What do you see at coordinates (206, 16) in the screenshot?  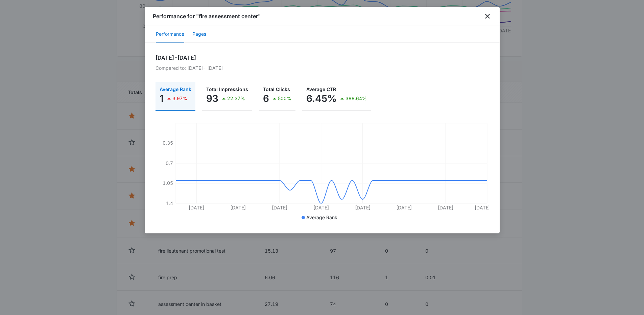 I see `h1: Performance for "fire assessment center"` at bounding box center [206, 16].